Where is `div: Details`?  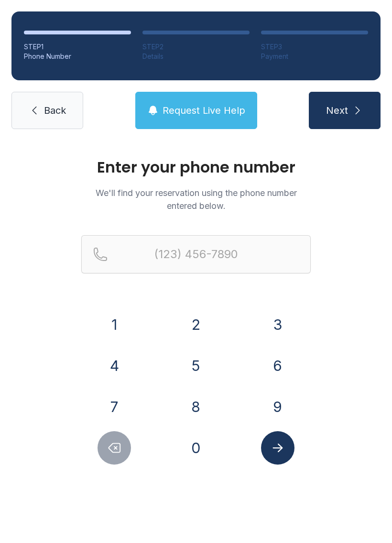
div: Details is located at coordinates (196, 56).